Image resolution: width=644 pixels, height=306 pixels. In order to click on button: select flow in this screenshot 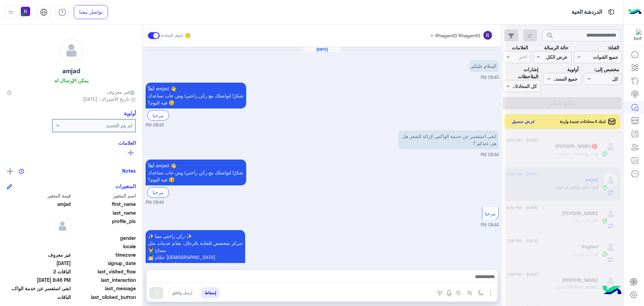, I will do `click(480, 293)`.